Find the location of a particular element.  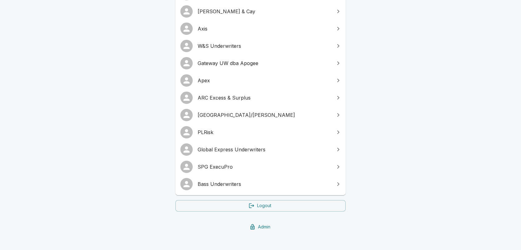

a: Axis is located at coordinates (260, 29).